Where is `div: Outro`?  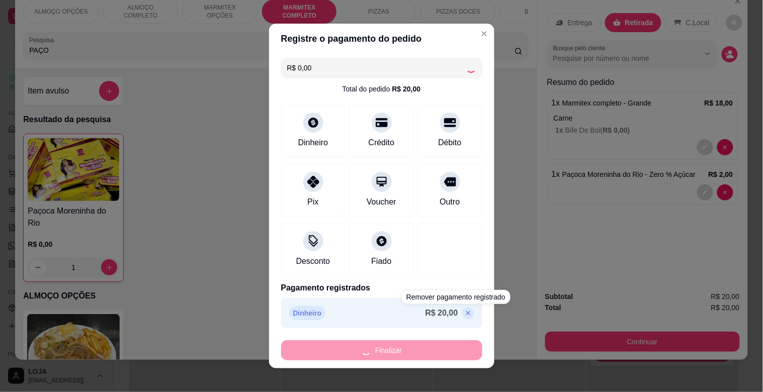
div: Outro is located at coordinates (450, 202).